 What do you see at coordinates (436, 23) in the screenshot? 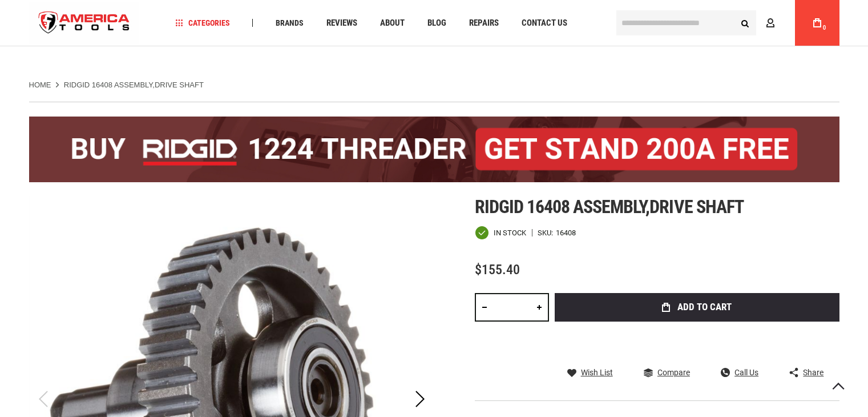
I see `span: Blog` at bounding box center [436, 23].